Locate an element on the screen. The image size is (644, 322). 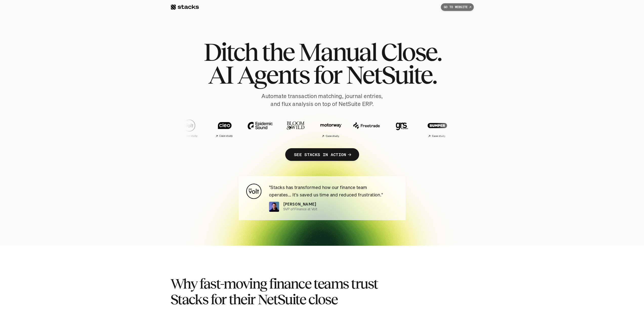
p: SEE STACKS IN ACTION is located at coordinates (320, 154).